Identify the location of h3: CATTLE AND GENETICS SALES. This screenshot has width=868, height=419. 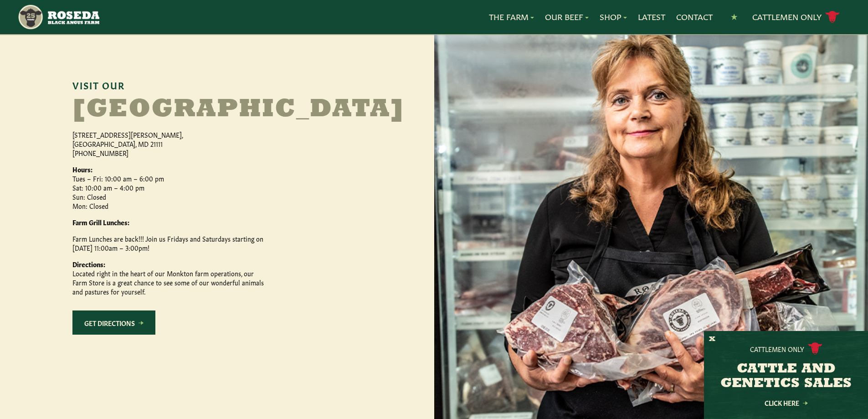
(786, 376).